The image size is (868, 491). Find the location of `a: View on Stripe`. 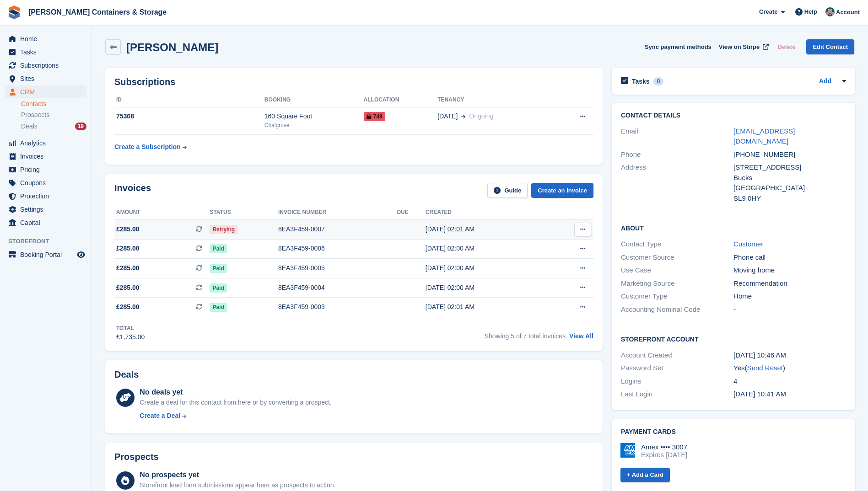

a: View on Stripe is located at coordinates (743, 47).